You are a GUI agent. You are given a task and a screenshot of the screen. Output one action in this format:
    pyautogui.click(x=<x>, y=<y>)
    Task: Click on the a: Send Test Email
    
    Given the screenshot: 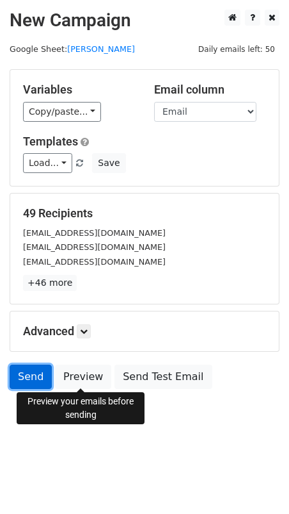 What is the action you would take?
    pyautogui.click(x=163, y=377)
    